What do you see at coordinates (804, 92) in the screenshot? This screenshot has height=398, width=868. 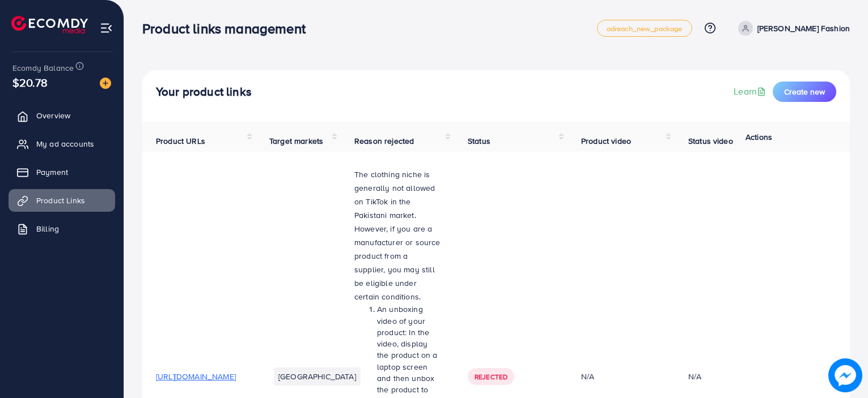 I see `span: Create new` at bounding box center [804, 92].